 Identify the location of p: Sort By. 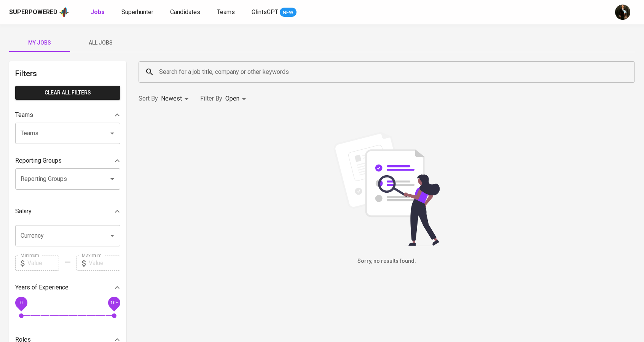
(148, 99).